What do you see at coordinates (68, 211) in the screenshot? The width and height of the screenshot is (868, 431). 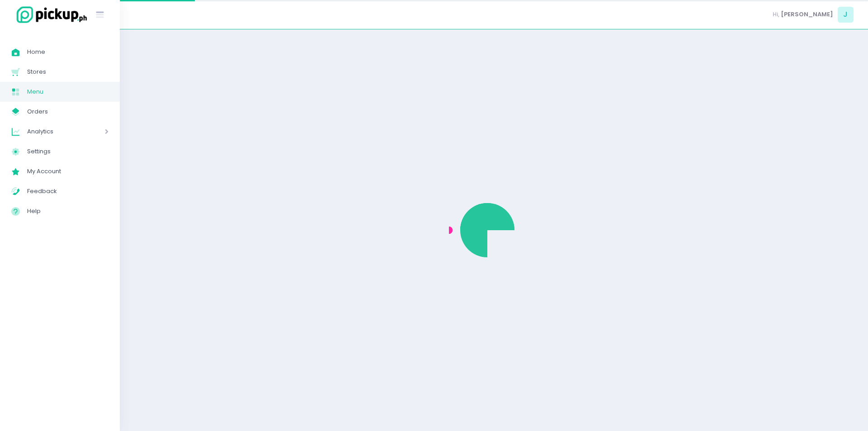 I see `span: Help` at bounding box center [68, 211].